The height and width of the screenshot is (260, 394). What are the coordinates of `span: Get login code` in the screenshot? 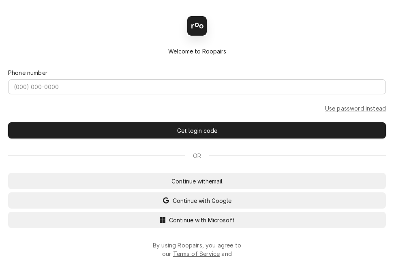 It's located at (197, 131).